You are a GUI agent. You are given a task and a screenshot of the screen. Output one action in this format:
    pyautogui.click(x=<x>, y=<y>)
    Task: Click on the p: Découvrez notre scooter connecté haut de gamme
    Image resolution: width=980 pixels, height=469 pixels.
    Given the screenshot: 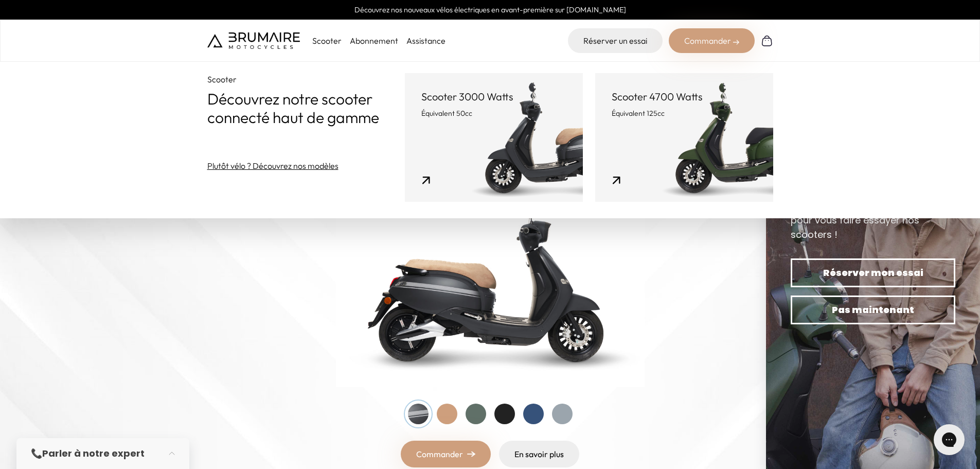 What is the action you would take?
    pyautogui.click(x=306, y=108)
    